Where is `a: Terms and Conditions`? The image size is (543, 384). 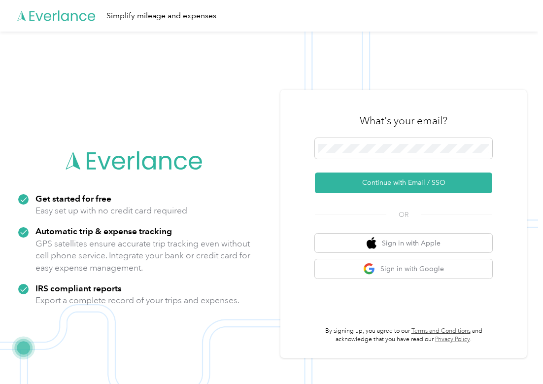
a: Terms and Conditions is located at coordinates (441, 331).